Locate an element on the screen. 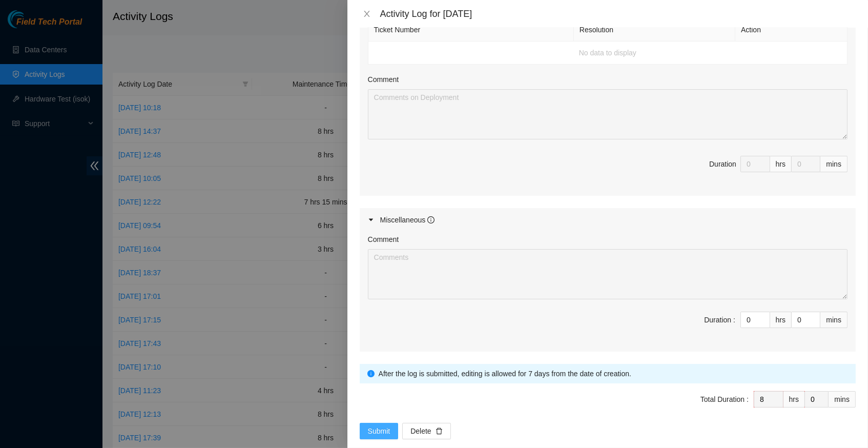  button: Close is located at coordinates (366, 14).